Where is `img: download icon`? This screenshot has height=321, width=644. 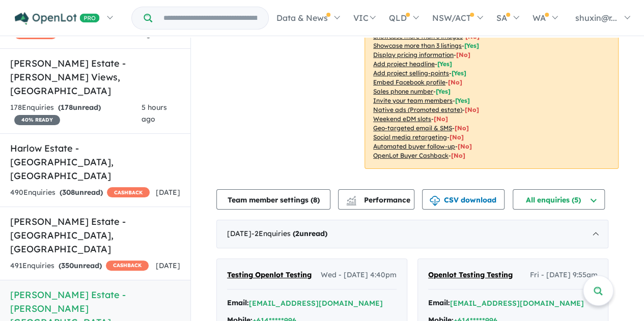 img: download icon is located at coordinates (435, 201).